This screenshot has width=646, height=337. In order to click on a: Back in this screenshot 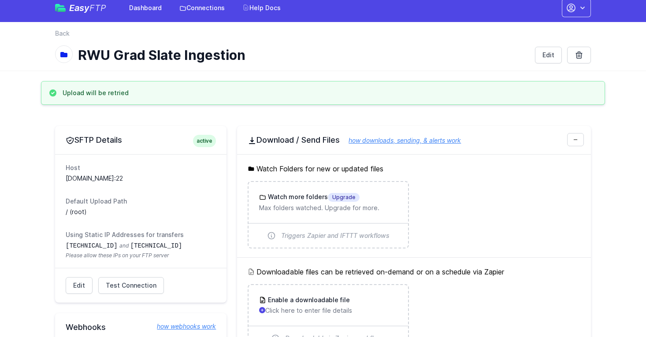, I will do `click(62, 33)`.